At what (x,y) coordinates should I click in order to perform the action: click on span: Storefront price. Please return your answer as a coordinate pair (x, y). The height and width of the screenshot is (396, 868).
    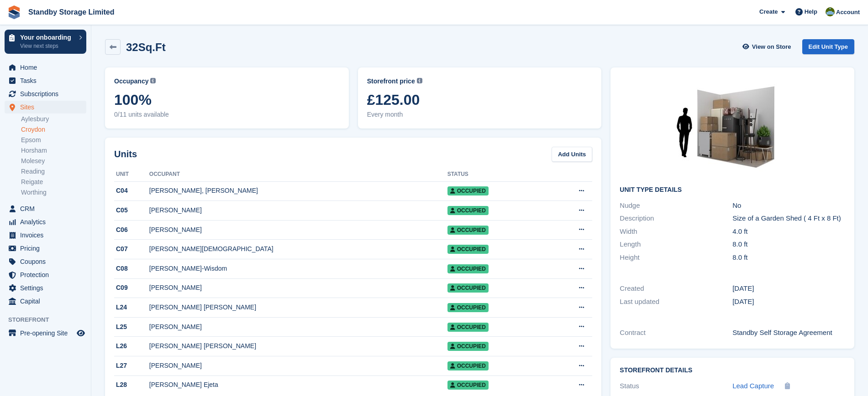
    Looking at the image, I should click on (390, 82).